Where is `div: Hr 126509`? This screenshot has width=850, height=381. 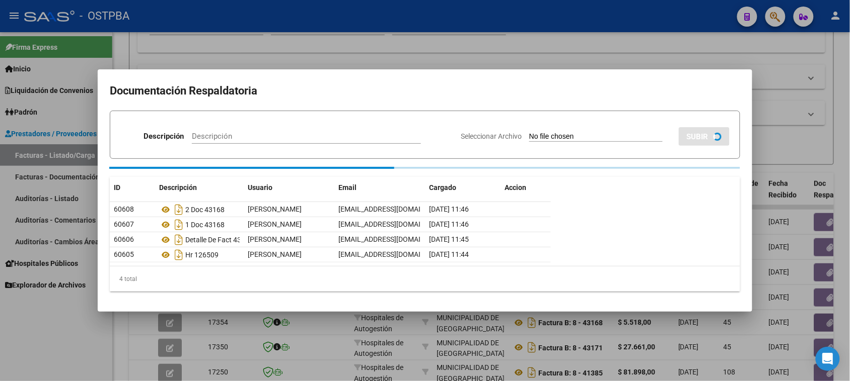 div: Hr 126509 is located at coordinates (199, 255).